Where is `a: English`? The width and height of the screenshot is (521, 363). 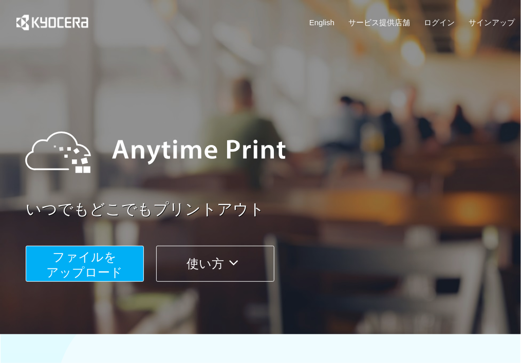 a: English is located at coordinates (322, 22).